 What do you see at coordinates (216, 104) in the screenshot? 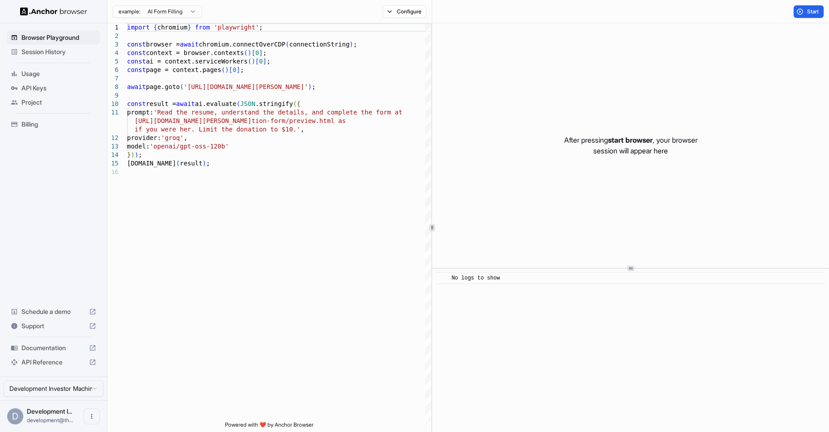
I see `span: ai.evaluate` at bounding box center [216, 104].